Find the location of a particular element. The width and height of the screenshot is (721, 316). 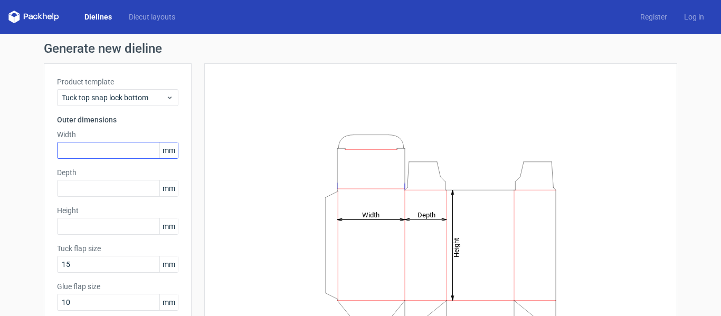

label: Glue flap size is located at coordinates (118, 287).